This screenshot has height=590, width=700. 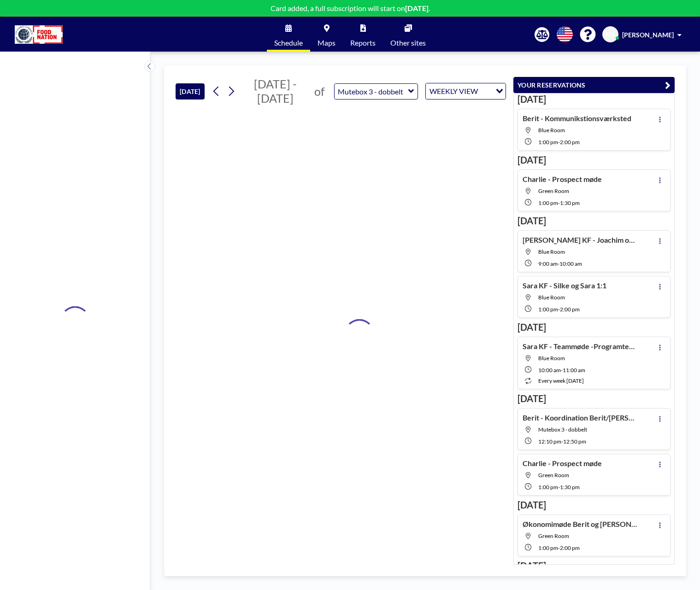 I want to click on span: Other sites, so click(x=408, y=43).